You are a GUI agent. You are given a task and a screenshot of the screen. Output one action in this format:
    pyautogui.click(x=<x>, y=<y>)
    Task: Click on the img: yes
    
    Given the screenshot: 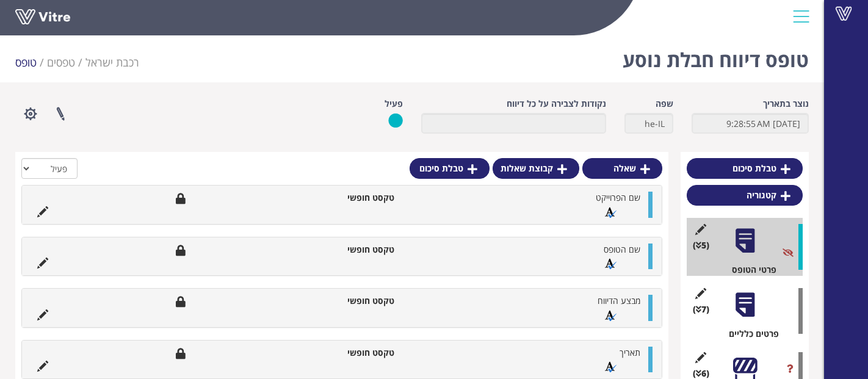 What is the action you would take?
    pyautogui.click(x=396, y=120)
    